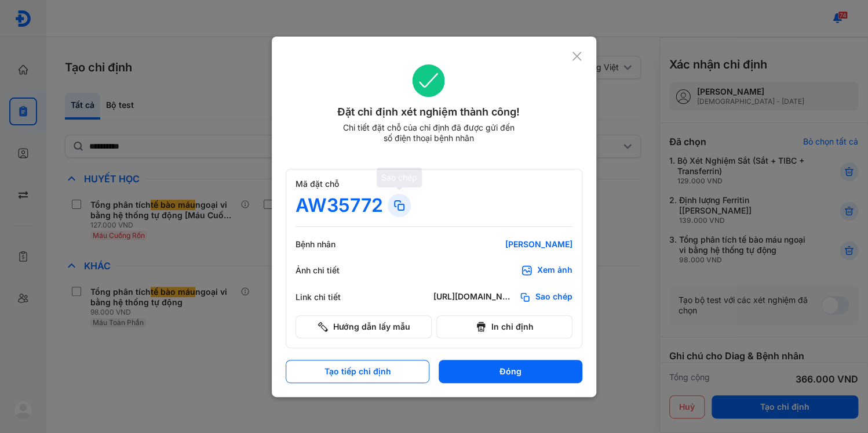  Describe the element at coordinates (554, 297) in the screenshot. I see `span: Sao chép` at that location.